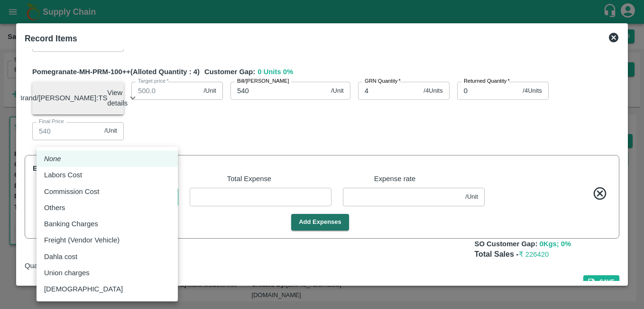 This screenshot has height=309, width=644. Describe the element at coordinates (54, 207) in the screenshot. I see `p: Others` at that location.